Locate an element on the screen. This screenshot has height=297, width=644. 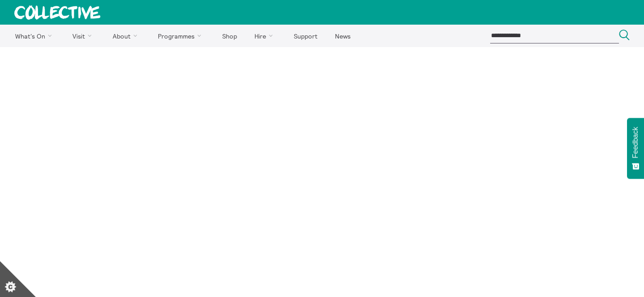
button: Feedback - Show survey is located at coordinates (635, 148).